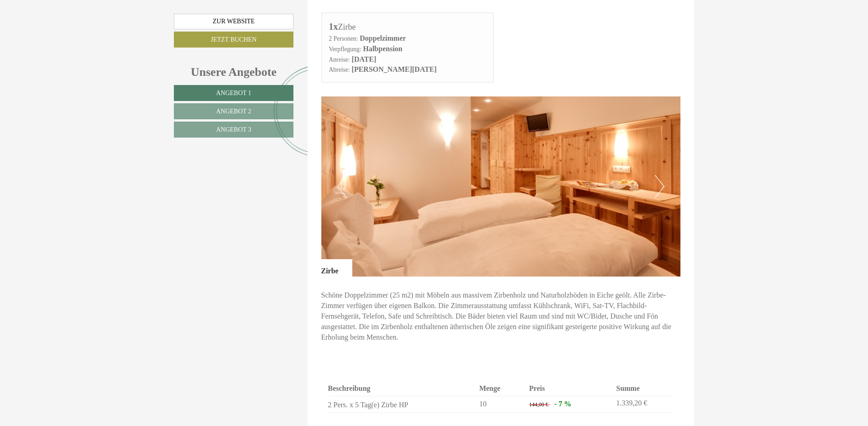 The width and height of the screenshot is (868, 426). I want to click on b: Doppelzimmer, so click(382, 38).